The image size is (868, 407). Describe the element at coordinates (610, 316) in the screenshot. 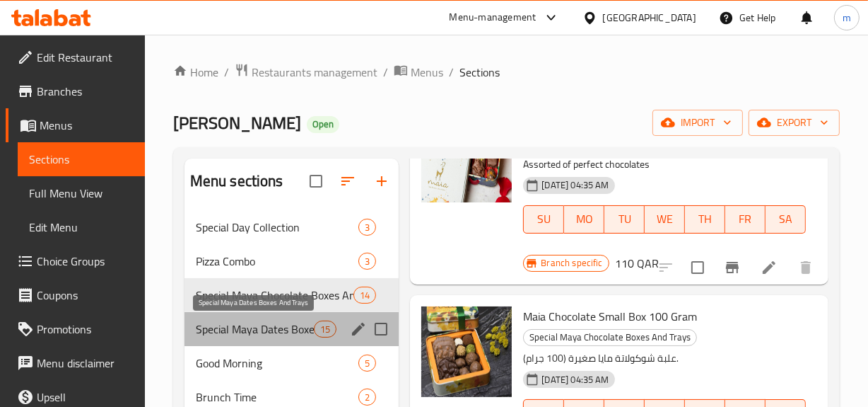

I see `span: Maia Chocolate Small Box 100 Gram` at that location.